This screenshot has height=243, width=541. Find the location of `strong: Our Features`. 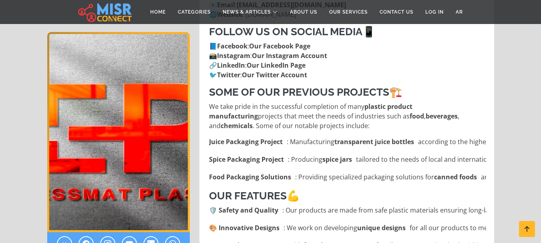

strong: Our Features is located at coordinates (248, 196).